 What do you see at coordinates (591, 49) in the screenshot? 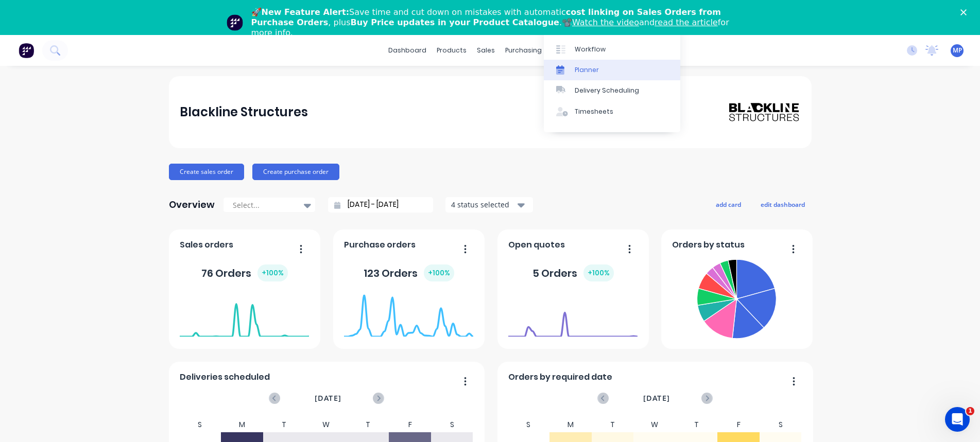
I see `div: Workflow` at bounding box center [591, 49].